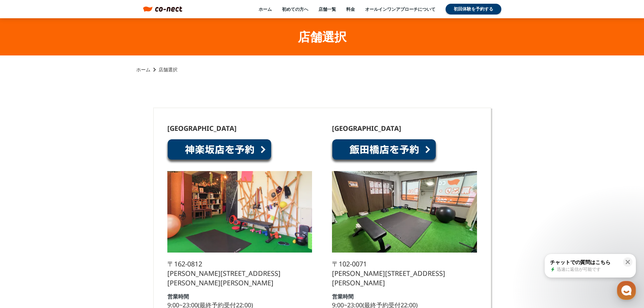 The image size is (644, 308). What do you see at coordinates (295, 9) in the screenshot?
I see `a: 初めての方へ` at bounding box center [295, 9].